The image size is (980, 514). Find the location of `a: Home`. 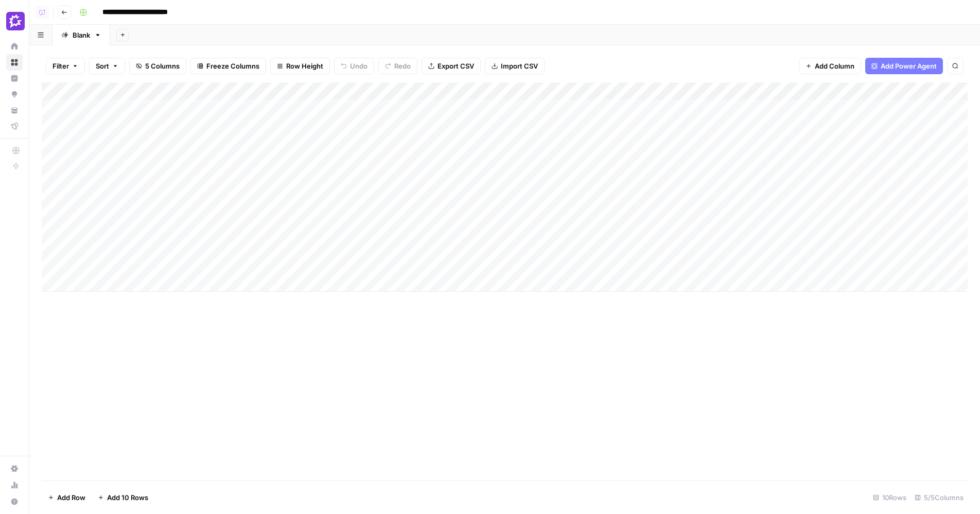

a: Home is located at coordinates (14, 46).